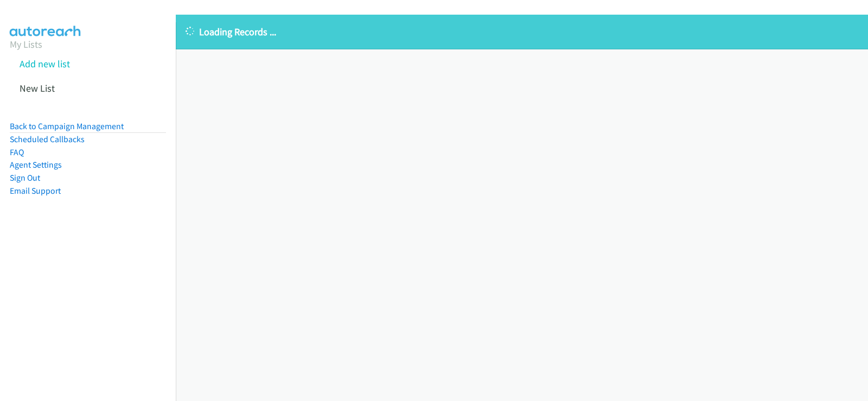  What do you see at coordinates (522, 31) in the screenshot?
I see `p: Loading Records ...` at bounding box center [522, 31].